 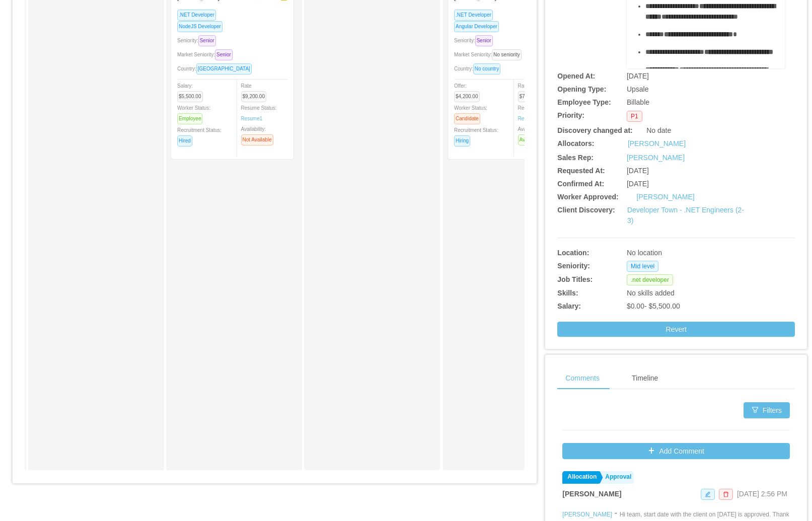 What do you see at coordinates (583, 378) in the screenshot?
I see `div: Comments` at bounding box center [583, 378].